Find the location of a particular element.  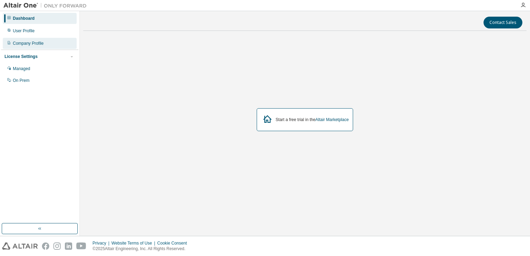

div: Cookie Consent is located at coordinates (174, 243).